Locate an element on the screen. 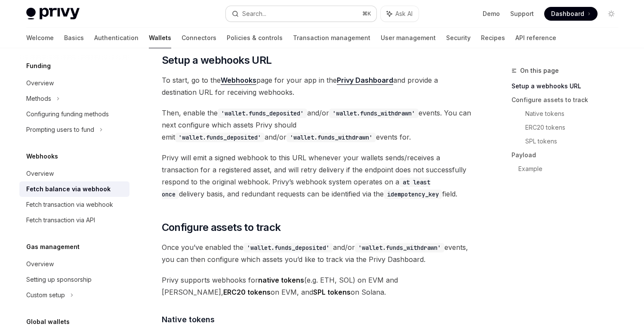 Image resolution: width=644 pixels, height=330 pixels. a: Connectors is located at coordinates (199, 38).